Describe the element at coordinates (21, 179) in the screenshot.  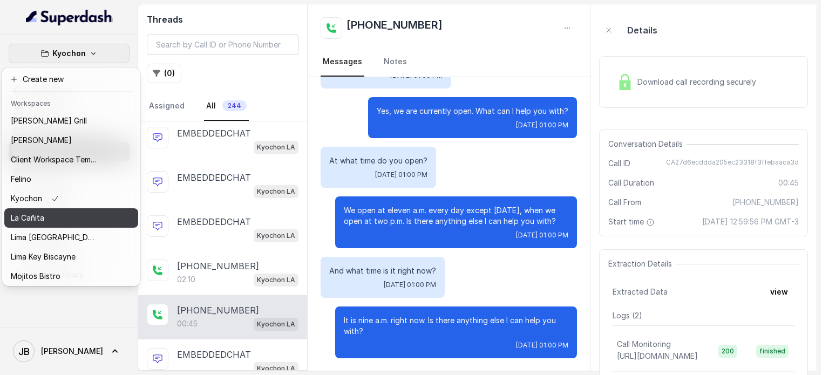
I see `p: Felino` at that location.